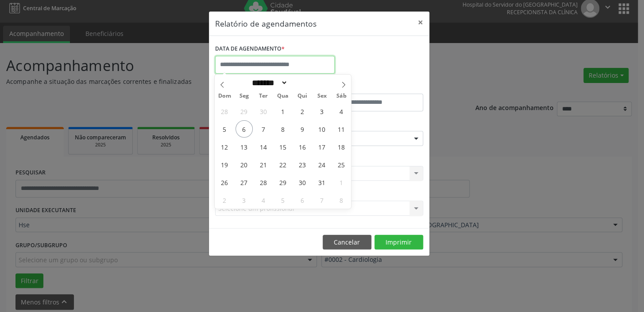 This screenshot has height=312, width=644. I want to click on span: Novembro 1, 2025, so click(341, 182).